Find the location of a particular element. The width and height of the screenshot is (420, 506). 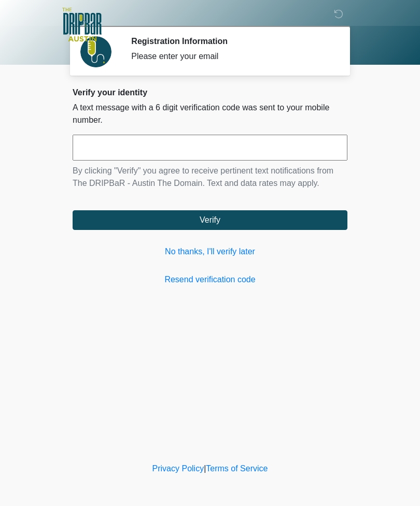

a: No thanks, I'll verify later is located at coordinates (210, 252).